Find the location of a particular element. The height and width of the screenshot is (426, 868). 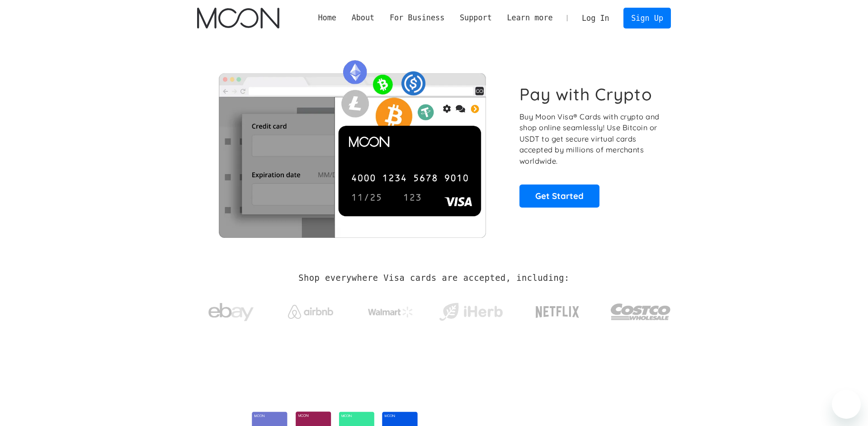

a: Home is located at coordinates (327, 17).